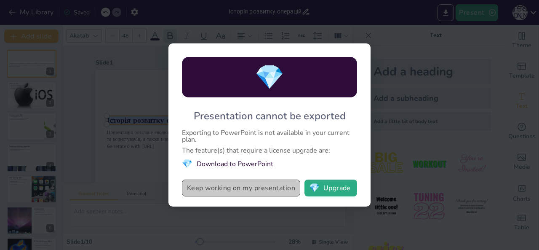  I want to click on button: diamondUpgrade, so click(330, 188).